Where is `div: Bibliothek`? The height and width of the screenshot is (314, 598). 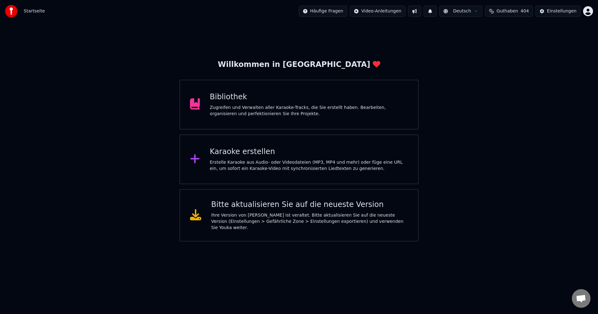
div: Bibliothek is located at coordinates (309, 97).